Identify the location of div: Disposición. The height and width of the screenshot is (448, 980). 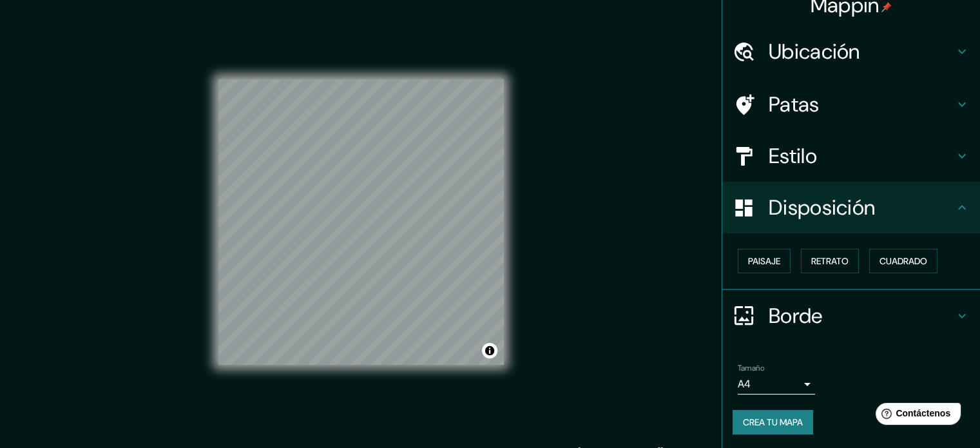
(851, 207).